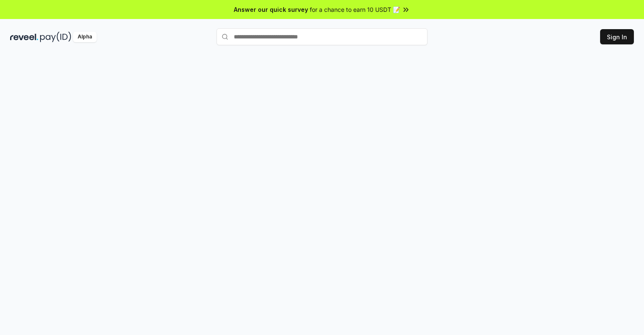  Describe the element at coordinates (56, 37) in the screenshot. I see `img: pay_id` at that location.